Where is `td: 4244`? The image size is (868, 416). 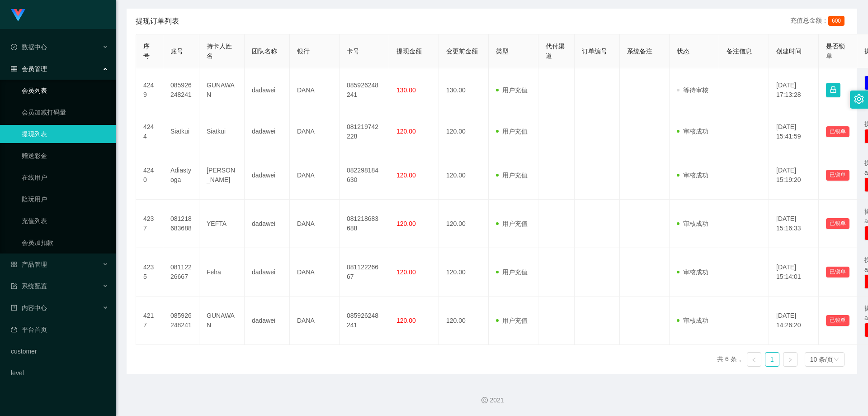
td: 4244 is located at coordinates (150, 132).